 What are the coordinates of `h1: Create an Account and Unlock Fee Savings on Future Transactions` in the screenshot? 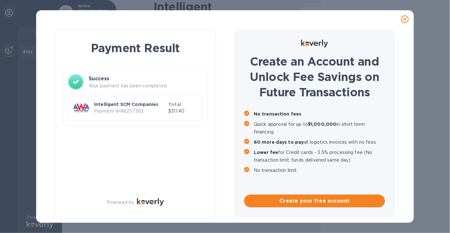 It's located at (315, 77).